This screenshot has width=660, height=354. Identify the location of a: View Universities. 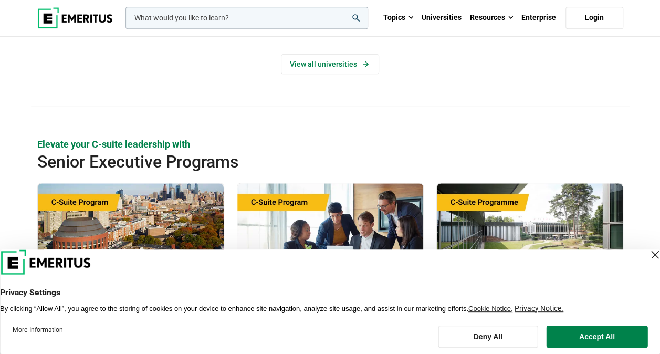
(330, 64).